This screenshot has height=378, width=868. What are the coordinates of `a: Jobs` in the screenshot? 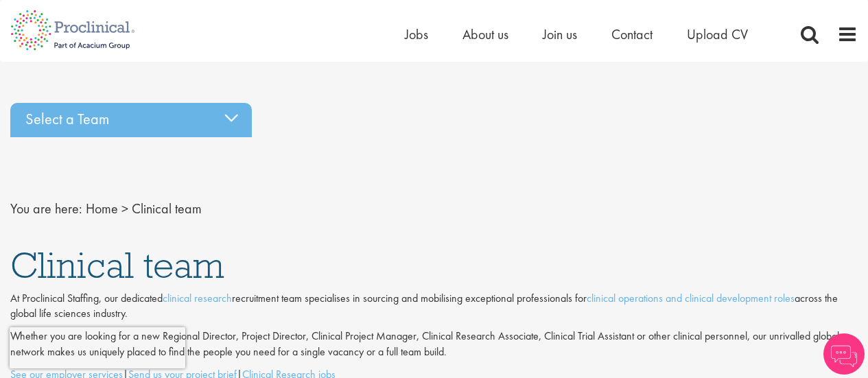 It's located at (417, 34).